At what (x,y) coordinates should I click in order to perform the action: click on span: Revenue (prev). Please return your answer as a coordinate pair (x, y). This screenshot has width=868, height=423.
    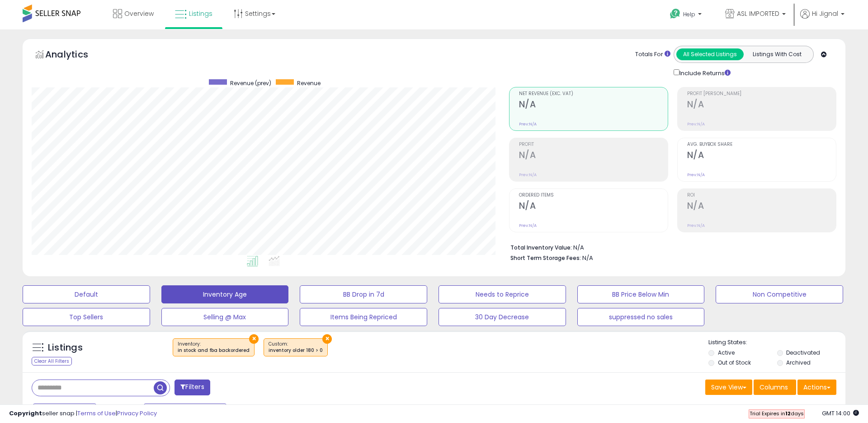
    Looking at the image, I should click on (251, 83).